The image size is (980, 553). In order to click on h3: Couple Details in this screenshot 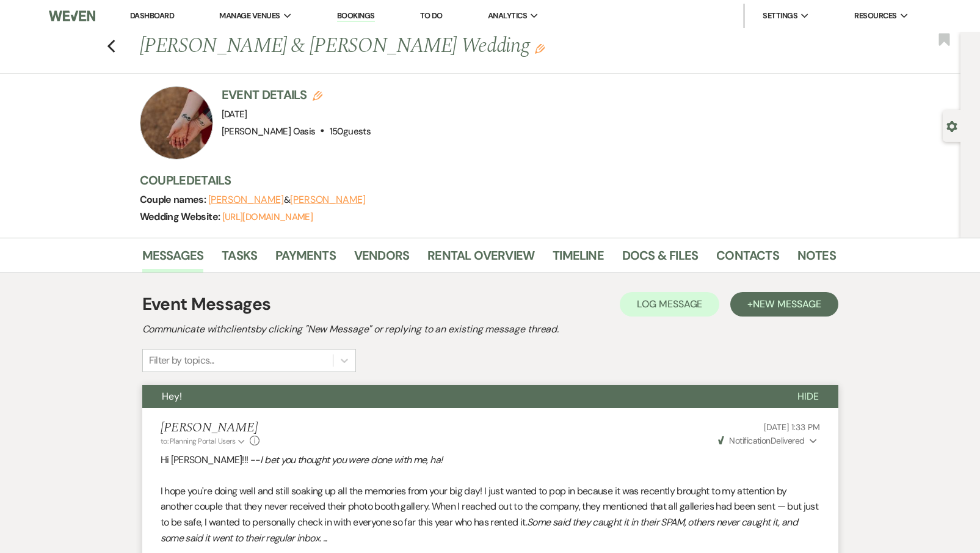, I will do `click(482, 180)`.